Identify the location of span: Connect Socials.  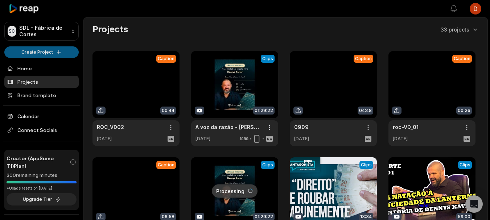
(41, 130).